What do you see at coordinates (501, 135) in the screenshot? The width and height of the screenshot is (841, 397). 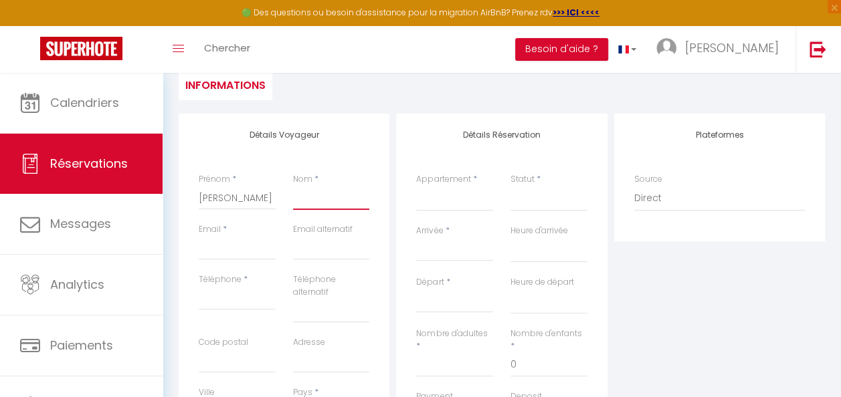 I see `h4: Détails Réservation` at bounding box center [501, 135].